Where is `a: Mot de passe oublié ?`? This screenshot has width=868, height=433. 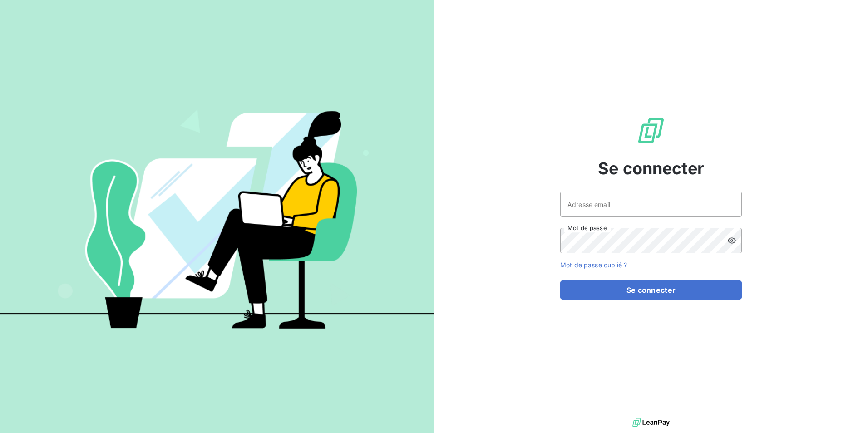 a: Mot de passe oublié ? is located at coordinates (594, 264).